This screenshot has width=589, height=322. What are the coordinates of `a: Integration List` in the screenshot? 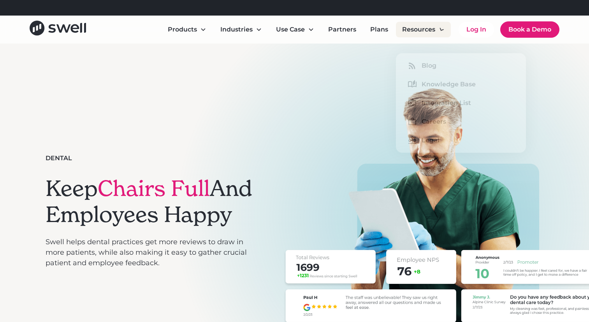 It's located at (461, 103).